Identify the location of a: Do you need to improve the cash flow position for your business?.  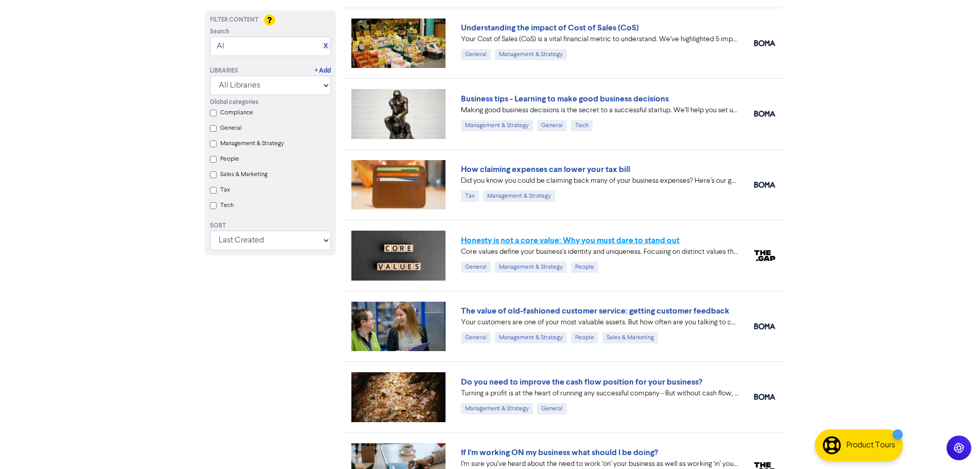
(581, 382).